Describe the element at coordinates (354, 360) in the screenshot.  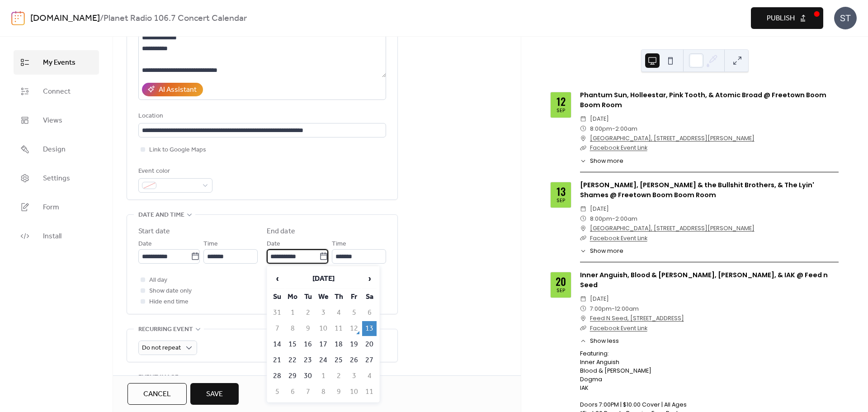
I see `td: 26` at that location.